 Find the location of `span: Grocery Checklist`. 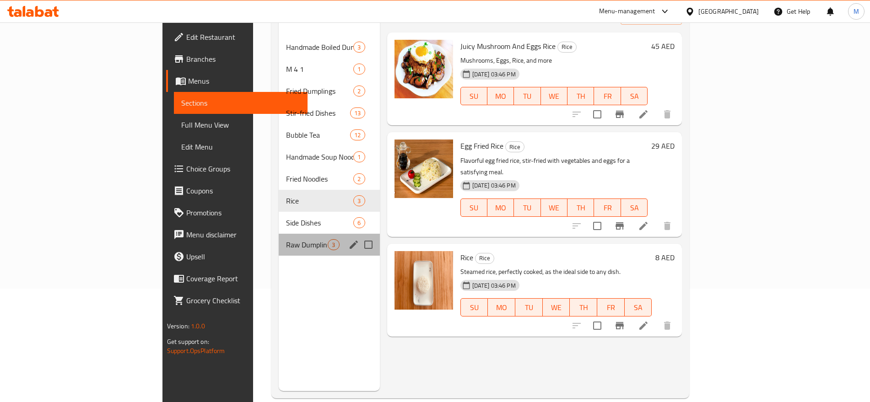

span: Grocery Checklist is located at coordinates (243, 301).